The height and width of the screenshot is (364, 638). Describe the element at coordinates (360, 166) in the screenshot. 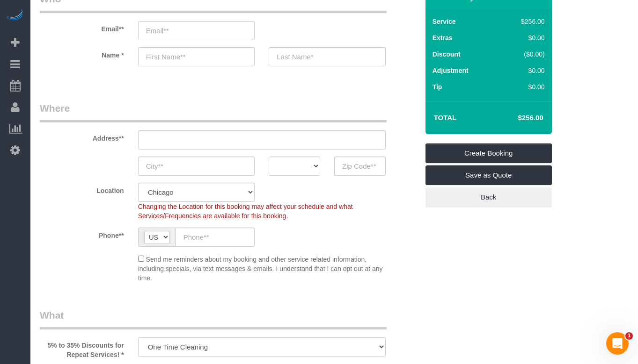

I see `input: Zip Code**` at that location.